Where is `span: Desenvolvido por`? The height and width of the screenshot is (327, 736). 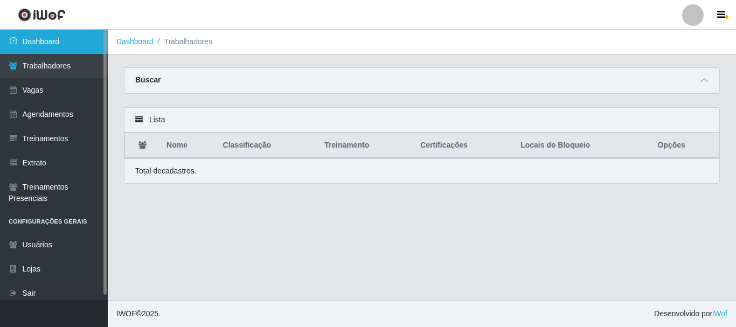 span: Desenvolvido por is located at coordinates (691, 314).